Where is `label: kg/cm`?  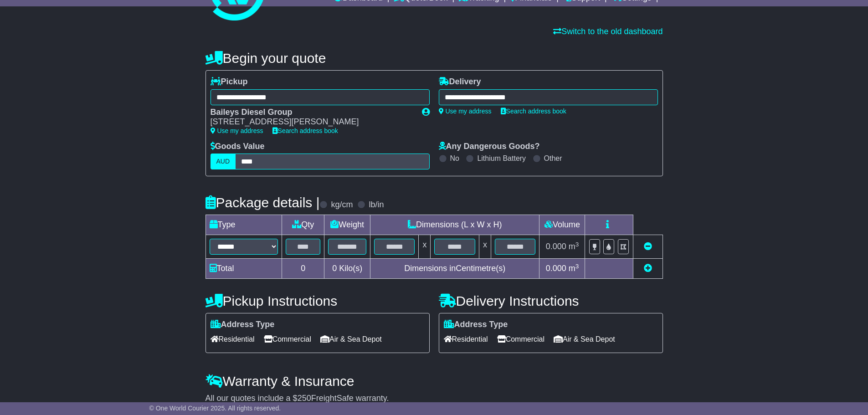 label: kg/cm is located at coordinates (342, 205).